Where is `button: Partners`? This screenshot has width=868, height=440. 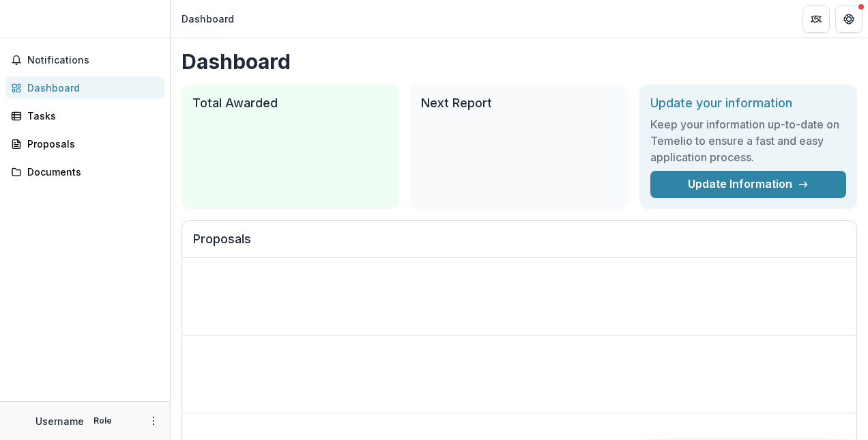
button: Partners is located at coordinates (817, 19).